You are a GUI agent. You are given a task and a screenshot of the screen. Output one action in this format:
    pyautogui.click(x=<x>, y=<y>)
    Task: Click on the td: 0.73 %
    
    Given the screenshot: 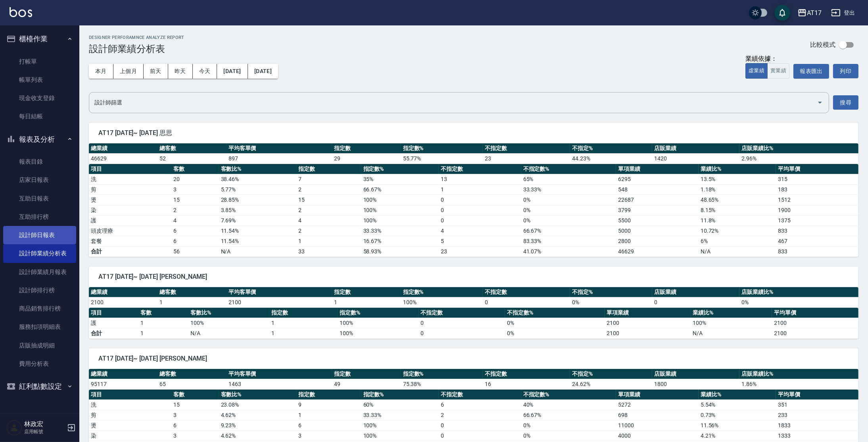 What is the action you would take?
    pyautogui.click(x=737, y=415)
    